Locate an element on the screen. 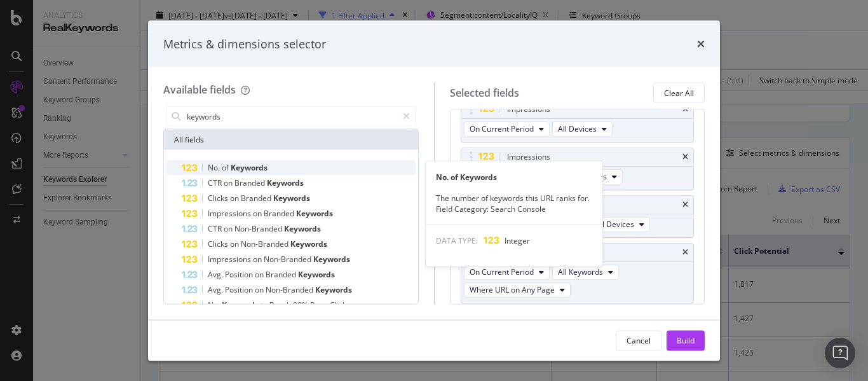 The height and width of the screenshot is (381, 868). button: Cancel is located at coordinates (639, 340).